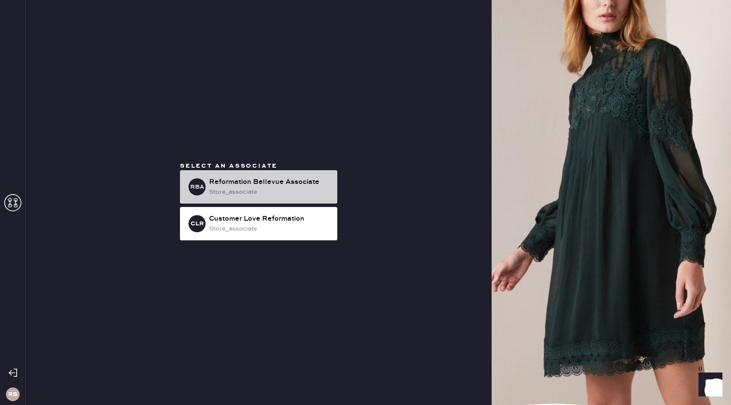  Describe the element at coordinates (197, 224) in the screenshot. I see `h3: CLR` at that location.